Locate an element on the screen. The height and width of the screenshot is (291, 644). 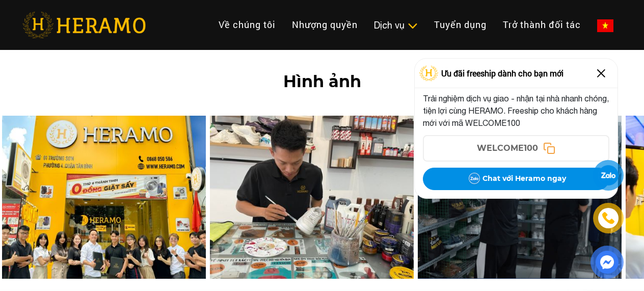
a: Nhượng quyền is located at coordinates (324, 25).